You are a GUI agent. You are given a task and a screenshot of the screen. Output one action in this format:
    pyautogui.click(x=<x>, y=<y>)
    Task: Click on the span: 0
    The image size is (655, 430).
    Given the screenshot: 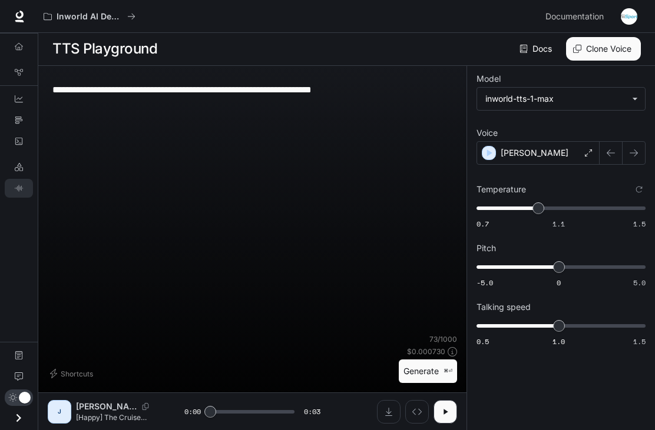 What is the action you would take?
    pyautogui.click(x=558, y=283)
    